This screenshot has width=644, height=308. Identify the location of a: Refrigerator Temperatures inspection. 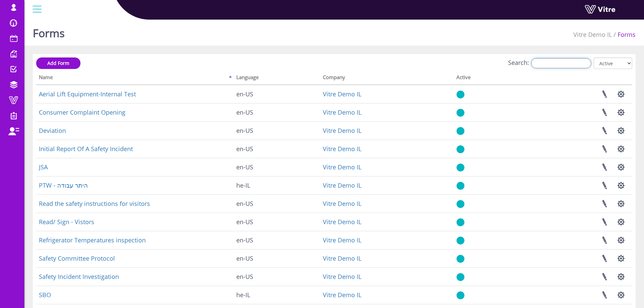
(92, 240).